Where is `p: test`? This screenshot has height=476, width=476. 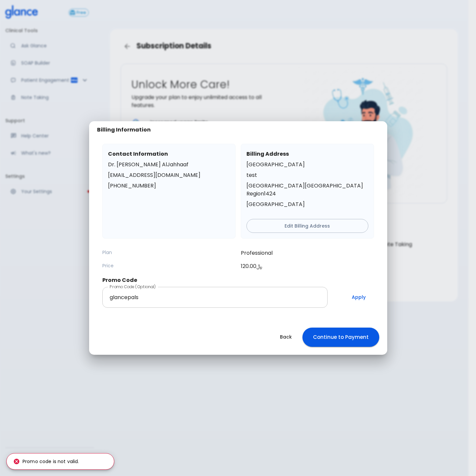
p: test is located at coordinates (307, 175).